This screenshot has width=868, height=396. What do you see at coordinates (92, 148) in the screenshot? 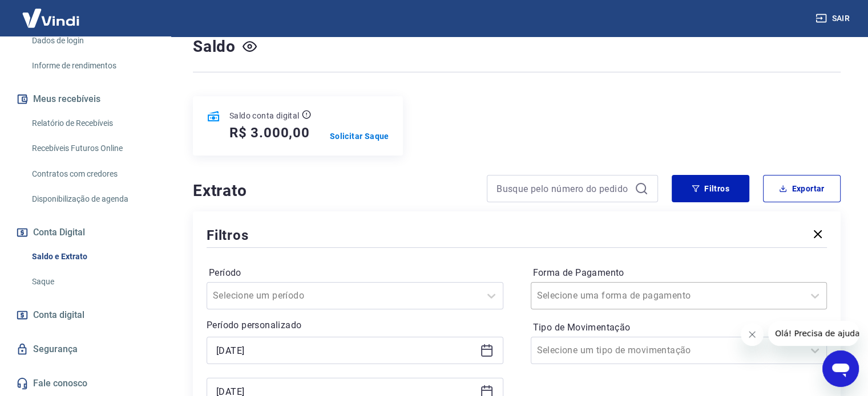
I see `a: Recebíveis Futuros Online` at bounding box center [92, 148].